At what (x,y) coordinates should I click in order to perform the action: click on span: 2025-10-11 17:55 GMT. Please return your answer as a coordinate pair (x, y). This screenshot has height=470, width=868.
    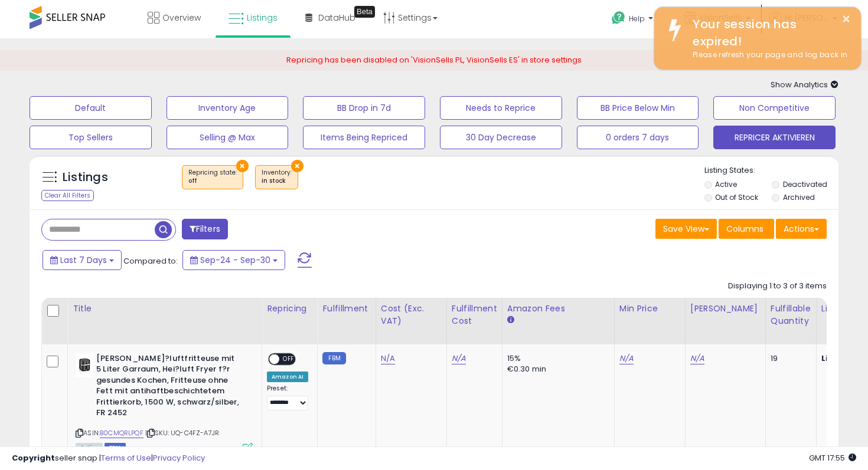
    Looking at the image, I should click on (832, 458).